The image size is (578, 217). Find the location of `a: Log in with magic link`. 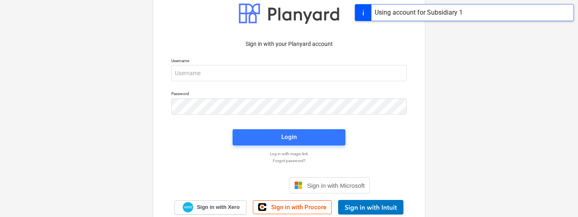

a: Log in with magic link is located at coordinates (289, 154).